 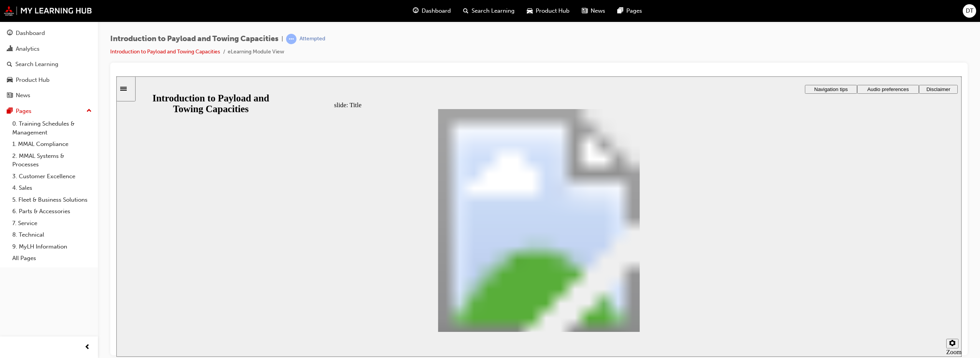 I want to click on li: eLearning Module View, so click(x=256, y=52).